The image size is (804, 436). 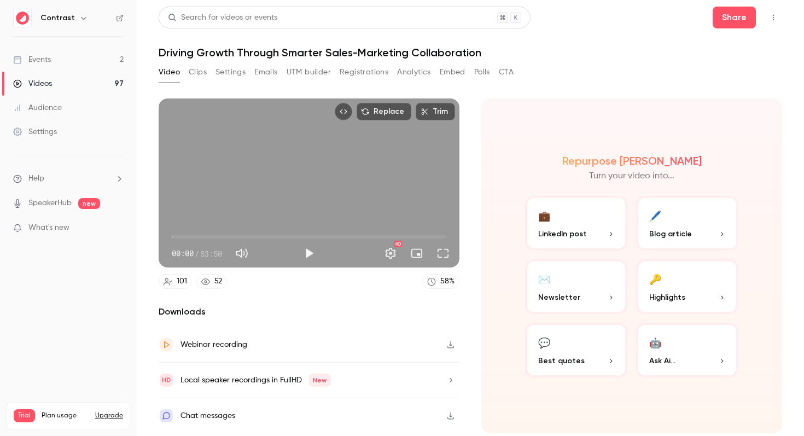 What do you see at coordinates (183, 253) in the screenshot?
I see `span: 00:00` at bounding box center [183, 253].